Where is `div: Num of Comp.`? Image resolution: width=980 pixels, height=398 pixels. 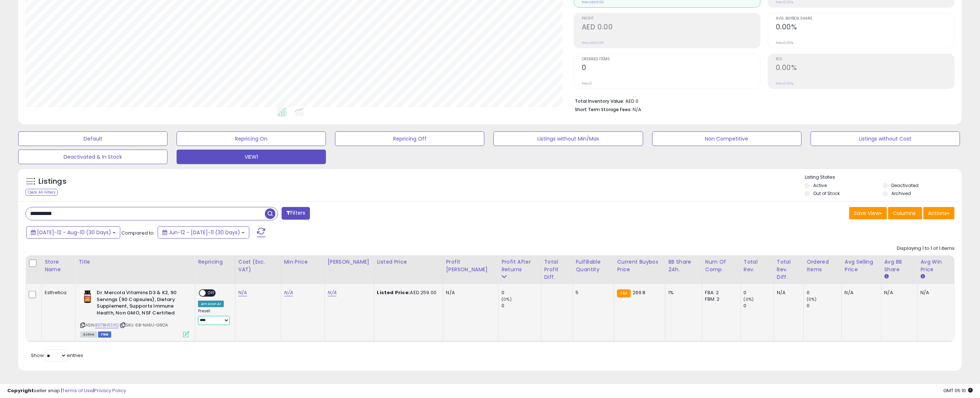 div: Num of Comp. is located at coordinates (721, 266).